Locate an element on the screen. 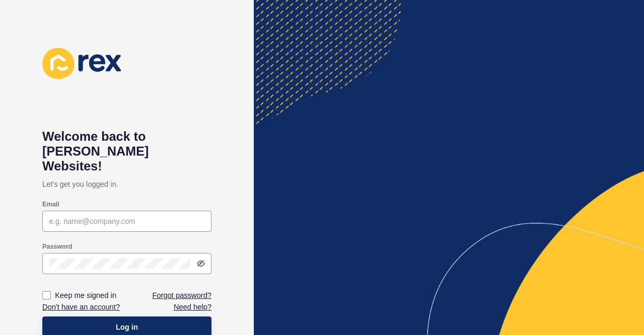  input: e.g. name@company.com is located at coordinates (127, 221).